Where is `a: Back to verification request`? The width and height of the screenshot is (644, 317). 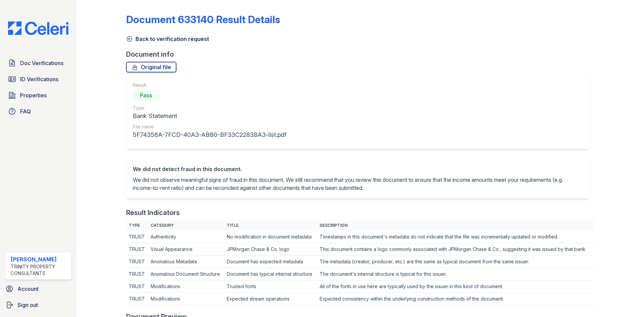 a: Back to verification request is located at coordinates (168, 39).